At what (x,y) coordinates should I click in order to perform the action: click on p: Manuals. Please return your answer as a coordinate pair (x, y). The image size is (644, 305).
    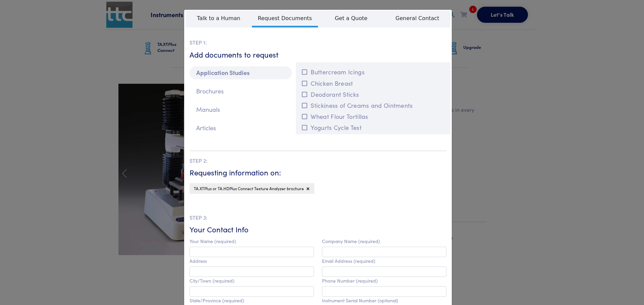
    Looking at the image, I should click on (241, 110).